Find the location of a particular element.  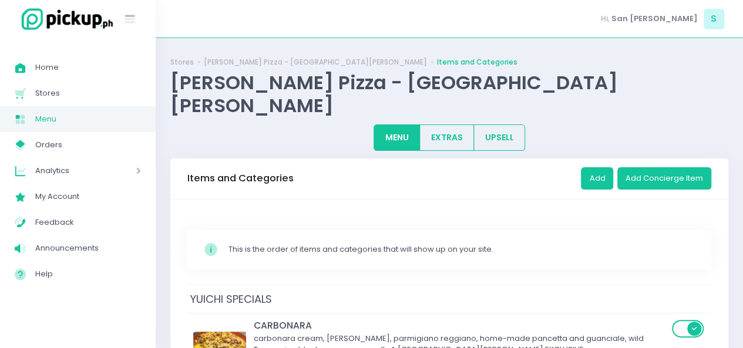

button: Add Concierge Item is located at coordinates (664, 178).